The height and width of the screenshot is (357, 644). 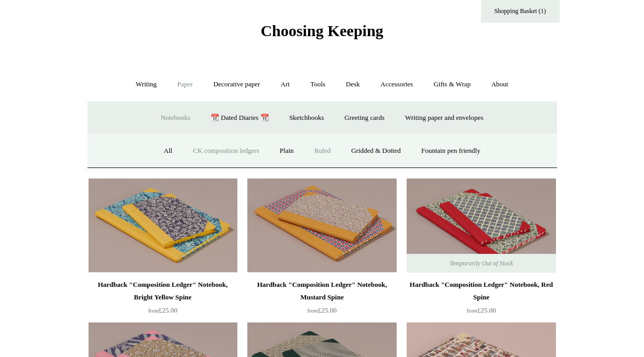 I want to click on a: Ruled, so click(x=322, y=150).